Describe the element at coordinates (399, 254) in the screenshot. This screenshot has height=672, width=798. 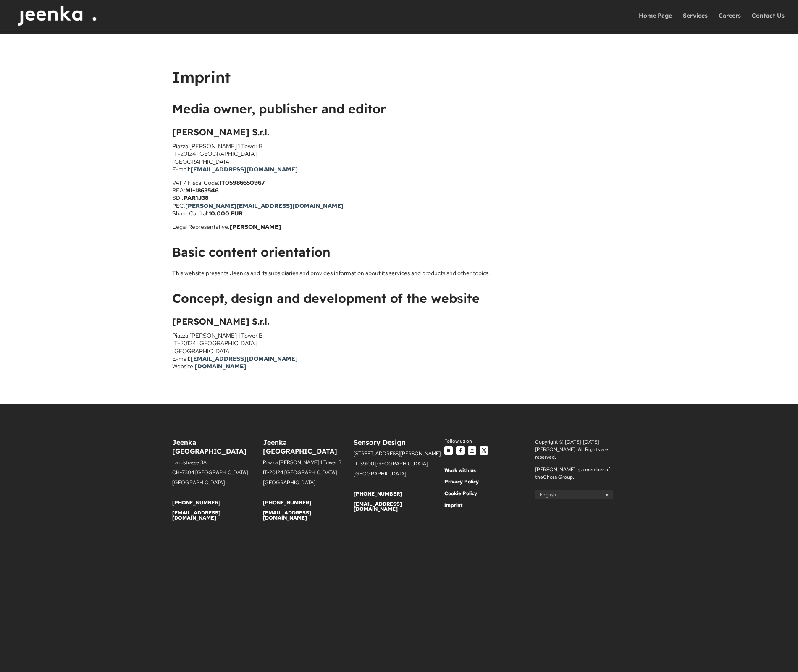
I see `h2: Basic content orientation` at that location.